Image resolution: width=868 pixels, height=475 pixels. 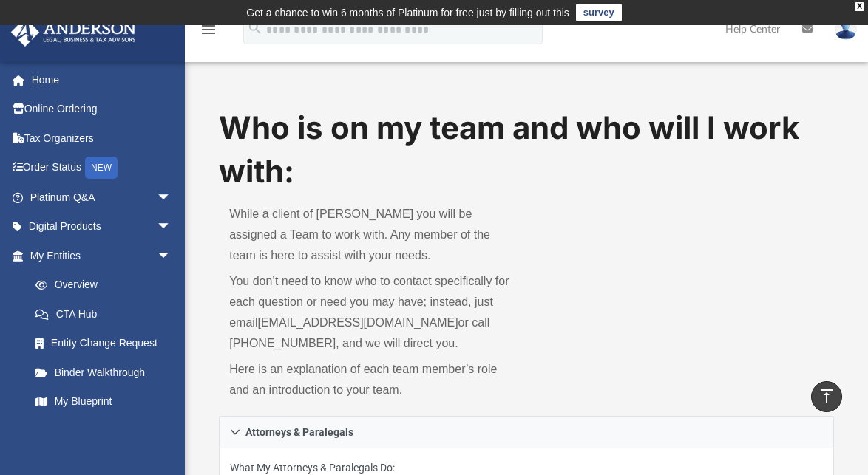 I want to click on a: CTA Hub, so click(x=107, y=314).